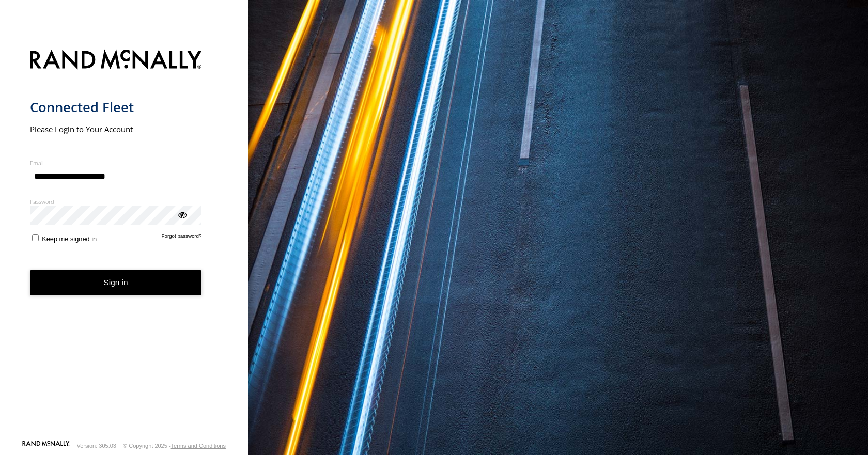 Image resolution: width=868 pixels, height=455 pixels. Describe the element at coordinates (46, 446) in the screenshot. I see `a: Visit our Website` at that location.